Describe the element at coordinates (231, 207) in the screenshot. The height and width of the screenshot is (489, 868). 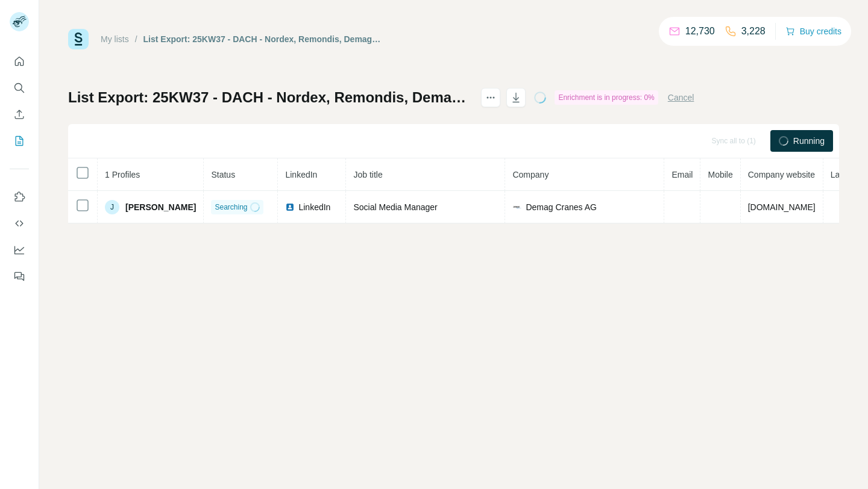
I see `span: Searching` at that location.